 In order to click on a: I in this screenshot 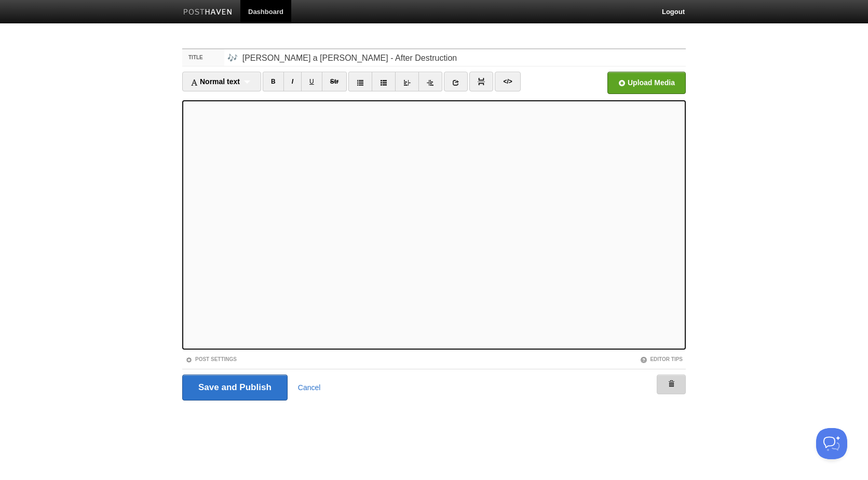, I will do `click(292, 82)`.